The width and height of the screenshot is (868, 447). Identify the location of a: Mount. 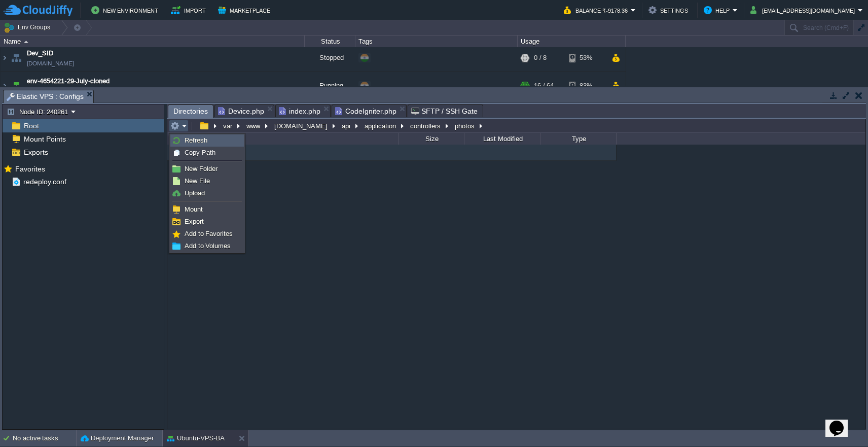
(207, 210).